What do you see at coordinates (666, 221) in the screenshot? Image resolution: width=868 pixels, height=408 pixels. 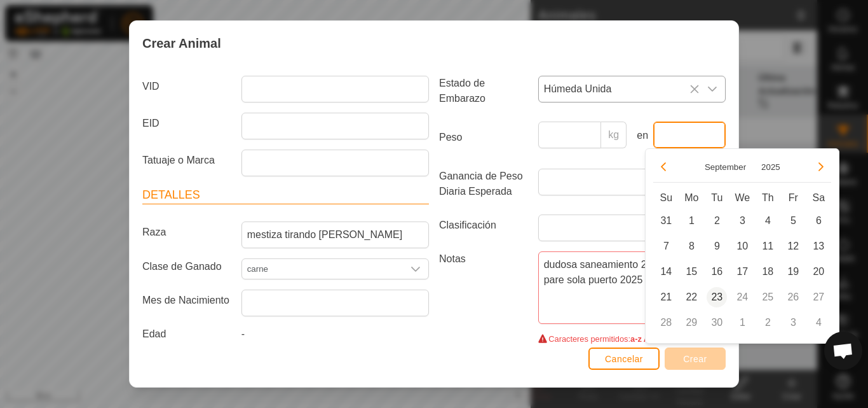 I see `span: 31` at bounding box center [666, 221].